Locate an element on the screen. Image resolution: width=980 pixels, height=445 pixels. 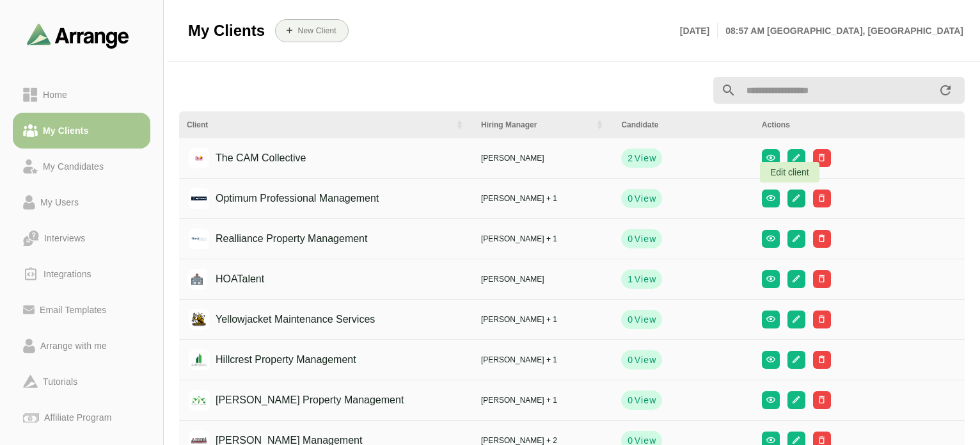
img: CAM-Collective-Logo_White-Background-(3).jpg is located at coordinates (199, 158).